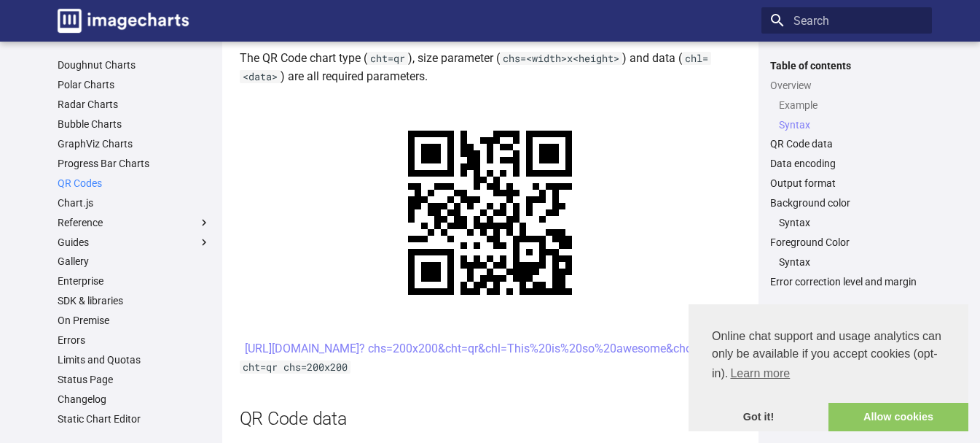 Image resolution: width=980 pixels, height=443 pixels. I want to click on a: Radar Charts, so click(134, 104).